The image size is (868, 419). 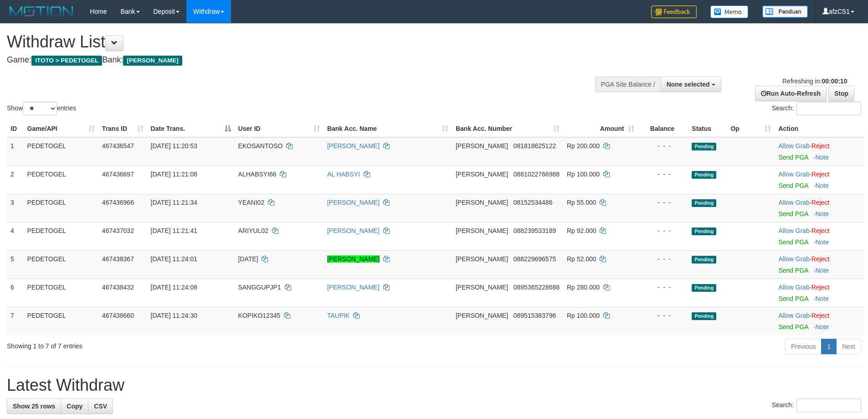 What do you see at coordinates (583, 174) in the screenshot?
I see `span: Rp 100.000` at bounding box center [583, 174].